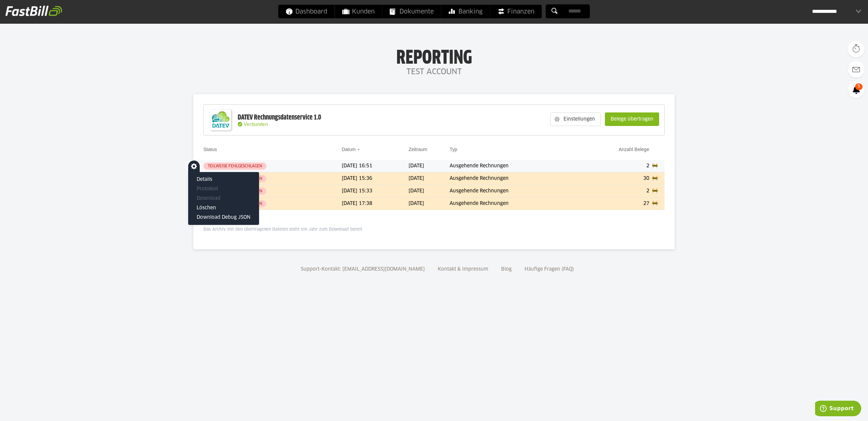 The height and width of the screenshot is (421, 868). Describe the element at coordinates (858, 87) in the screenshot. I see `span: 5` at that location.